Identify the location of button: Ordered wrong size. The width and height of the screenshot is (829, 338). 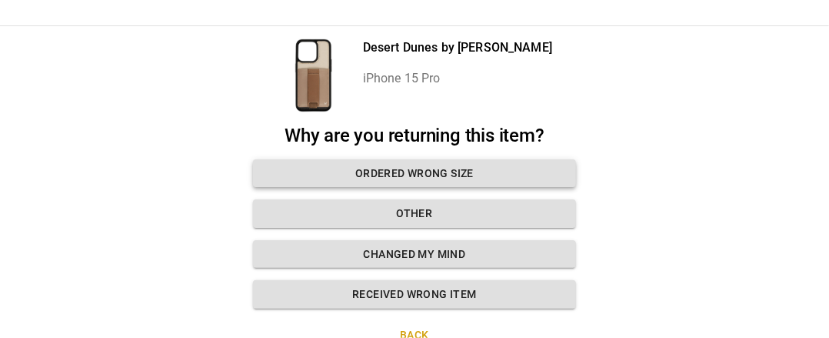
(414, 173).